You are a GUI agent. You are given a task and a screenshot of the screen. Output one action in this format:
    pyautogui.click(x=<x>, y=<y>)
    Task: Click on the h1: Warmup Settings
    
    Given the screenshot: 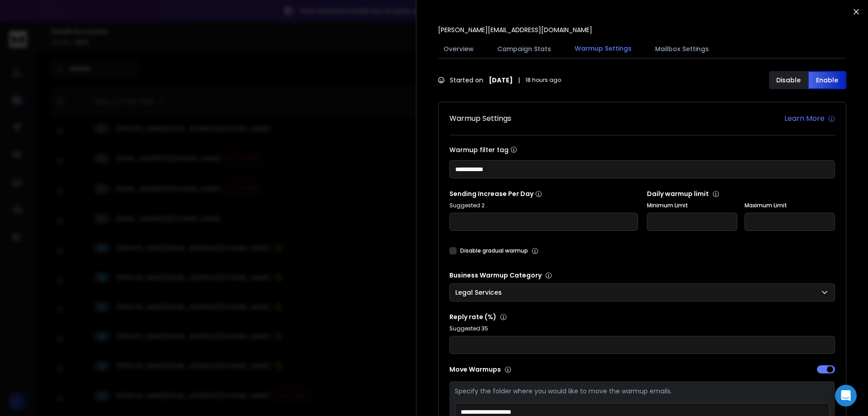 What is the action you would take?
    pyautogui.click(x=481, y=118)
    